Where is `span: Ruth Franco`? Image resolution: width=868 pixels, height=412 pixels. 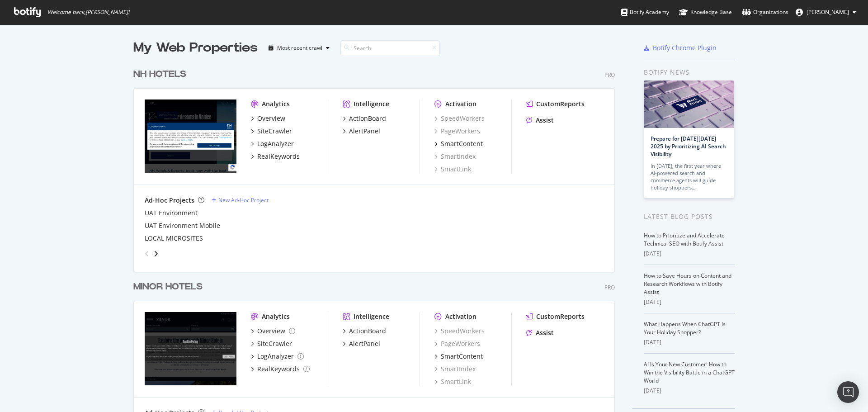
span: Ruth Franco is located at coordinates (828, 12).